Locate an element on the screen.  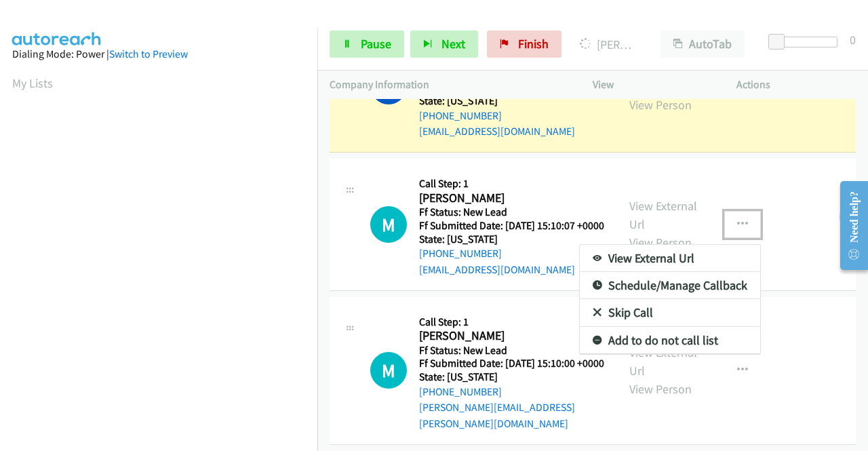
div: Dialing Mode: Power | is located at coordinates (159, 54).